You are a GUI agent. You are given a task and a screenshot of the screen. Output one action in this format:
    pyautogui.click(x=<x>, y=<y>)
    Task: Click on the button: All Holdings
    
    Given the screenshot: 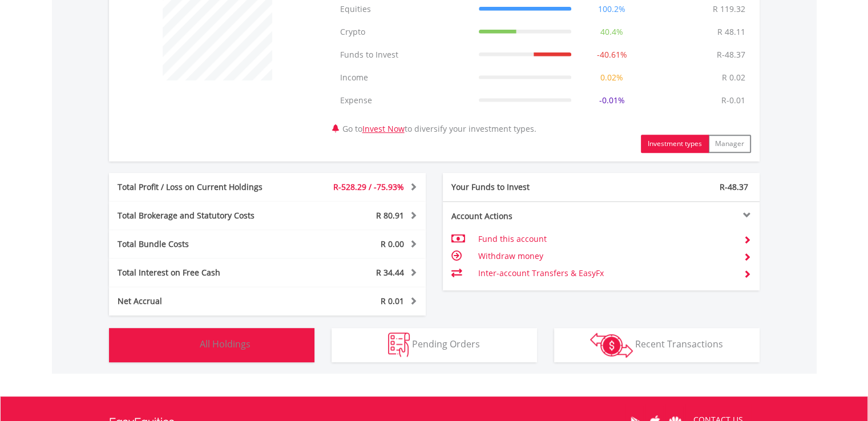 What is the action you would take?
    pyautogui.click(x=212, y=345)
    